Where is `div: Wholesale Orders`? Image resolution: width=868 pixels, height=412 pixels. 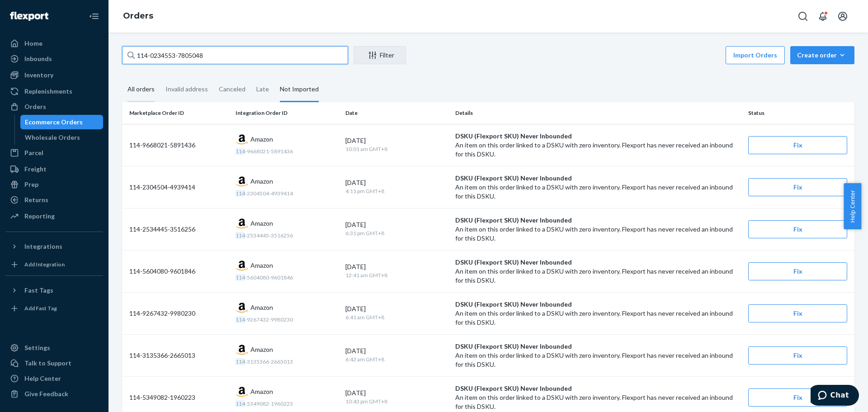 div: Wholesale Orders is located at coordinates (53, 138).